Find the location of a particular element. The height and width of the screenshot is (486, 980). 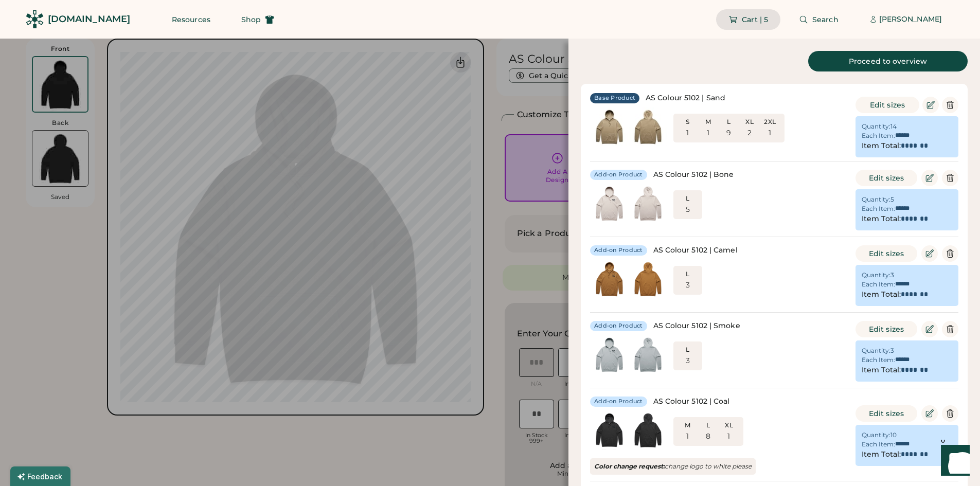

button: Search is located at coordinates (819, 20).